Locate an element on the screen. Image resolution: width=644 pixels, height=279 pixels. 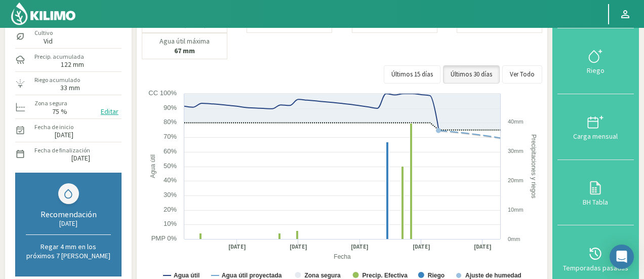
p: (74.7%) is located at coordinates (185, 24).